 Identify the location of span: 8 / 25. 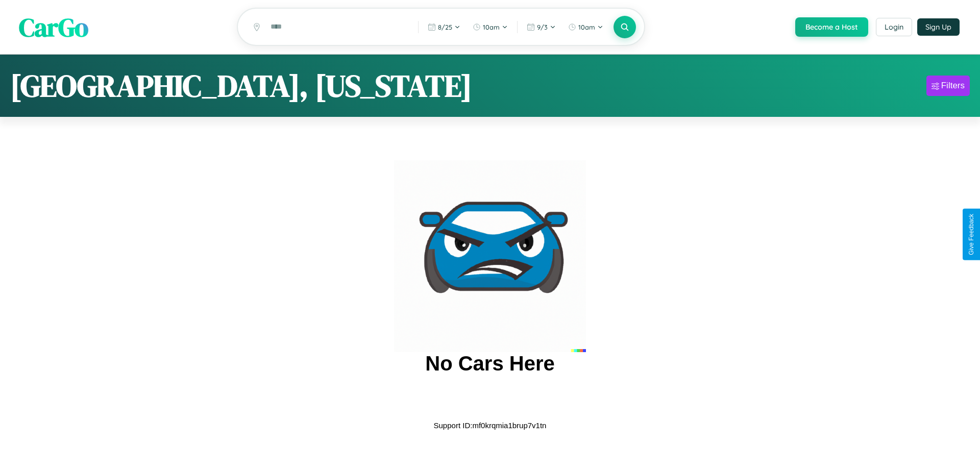
(445, 27).